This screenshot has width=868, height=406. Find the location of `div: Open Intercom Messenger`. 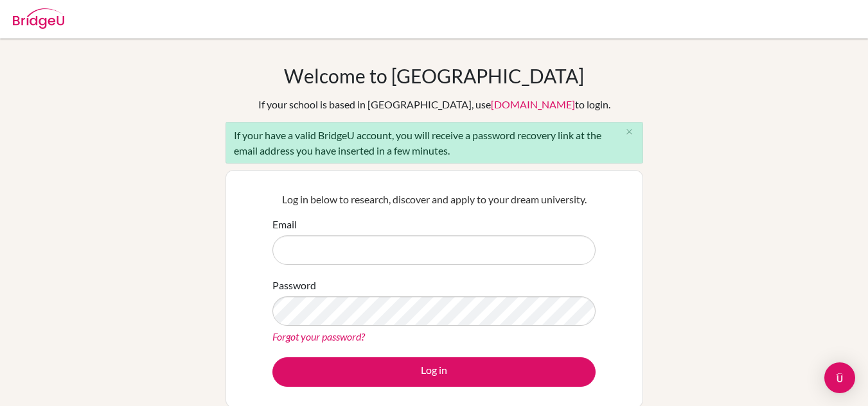

div: Open Intercom Messenger is located at coordinates (840, 378).